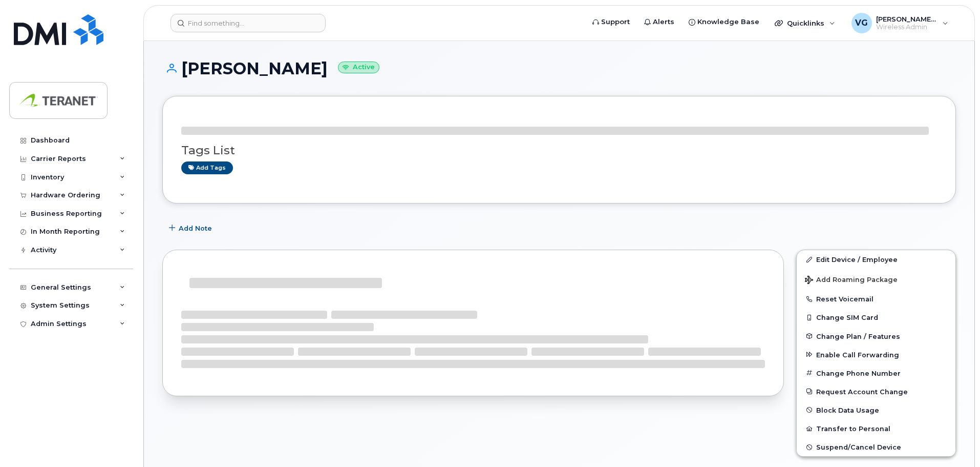 The width and height of the screenshot is (980, 467). Describe the element at coordinates (875, 298) in the screenshot. I see `button: Reset Voicemail` at that location.